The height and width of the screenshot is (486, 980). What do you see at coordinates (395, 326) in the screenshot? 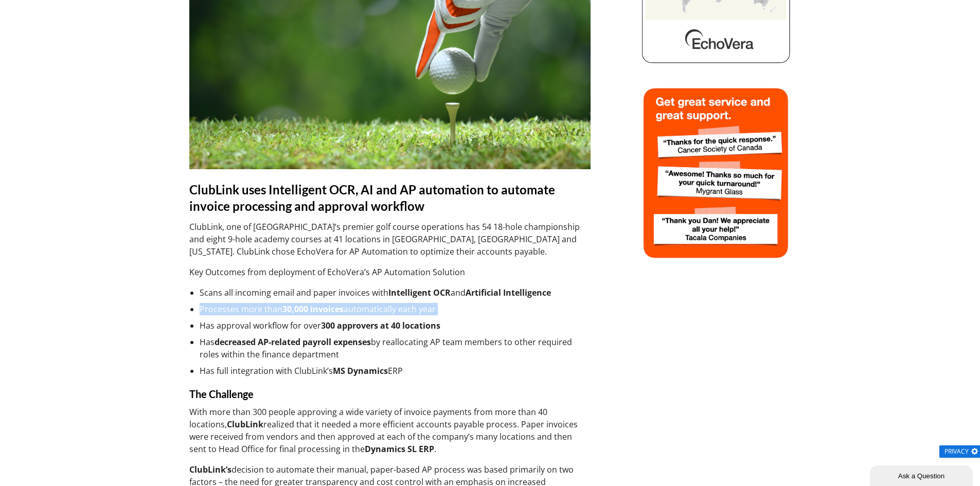
I see `li: Has approval workflow for over` at bounding box center [395, 326].